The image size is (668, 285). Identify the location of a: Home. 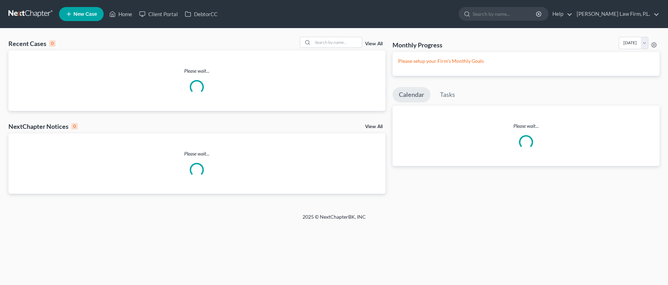
(120, 14).